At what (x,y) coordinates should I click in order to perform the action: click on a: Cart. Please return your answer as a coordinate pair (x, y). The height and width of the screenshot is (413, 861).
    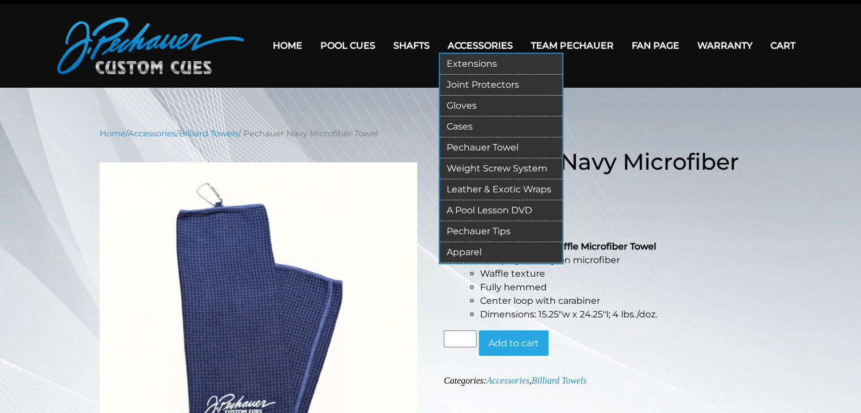
    Looking at the image, I should click on (783, 45).